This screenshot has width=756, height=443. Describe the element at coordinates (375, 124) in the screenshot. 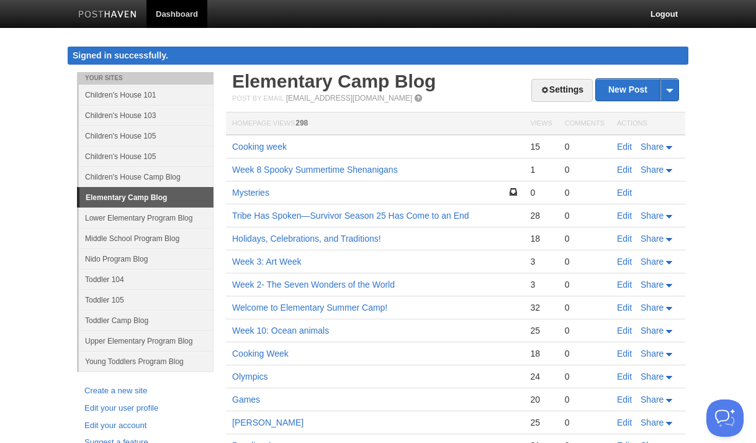

I see `th: Homepage Views` at that location.